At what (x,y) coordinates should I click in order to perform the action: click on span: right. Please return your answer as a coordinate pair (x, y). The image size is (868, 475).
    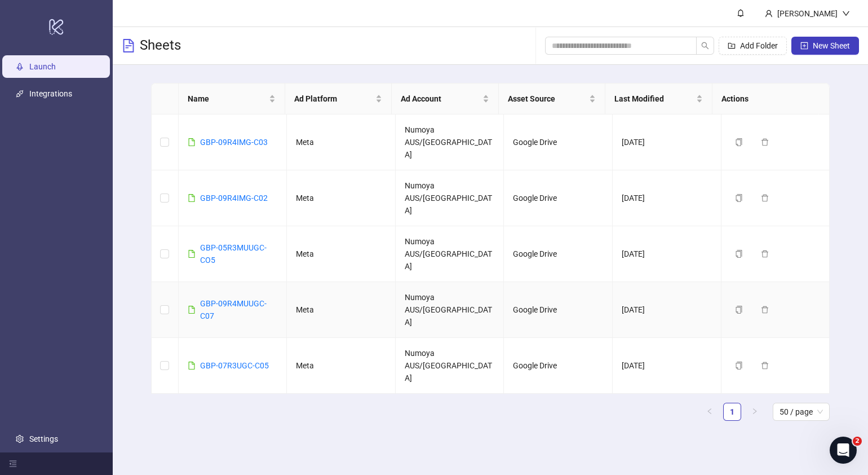
    Looking at the image, I should click on (754, 411).